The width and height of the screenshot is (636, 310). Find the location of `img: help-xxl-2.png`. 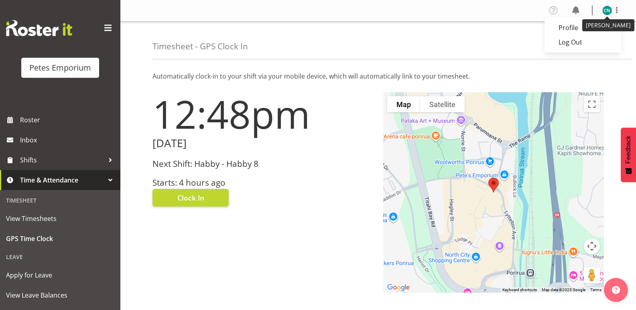

img: help-xxl-2.png is located at coordinates (616, 290).